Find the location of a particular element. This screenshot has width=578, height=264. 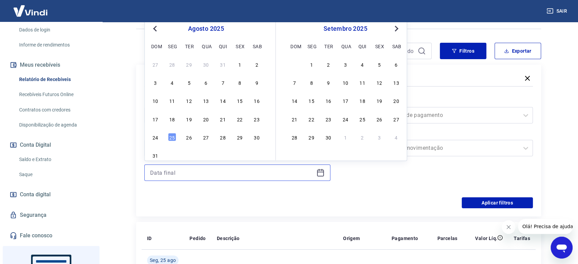

div: Choose segunda-feira, 1 de setembro de 2025 is located at coordinates (311, 64).